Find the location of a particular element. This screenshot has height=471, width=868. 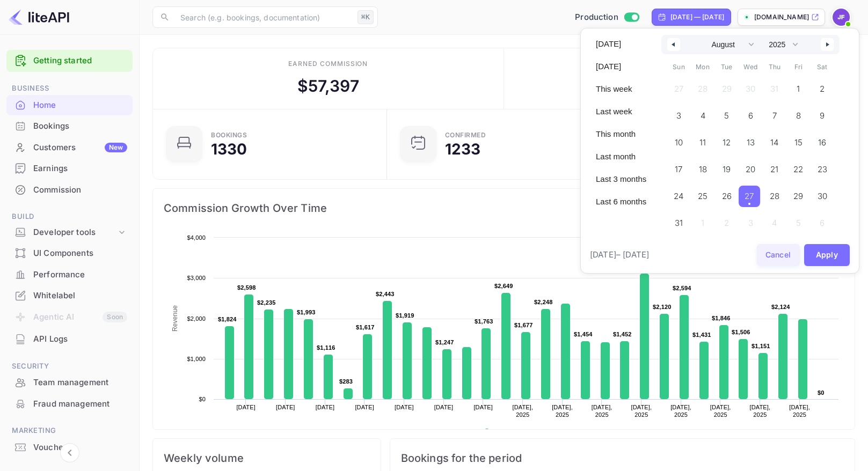

button: Last week is located at coordinates (621, 112).